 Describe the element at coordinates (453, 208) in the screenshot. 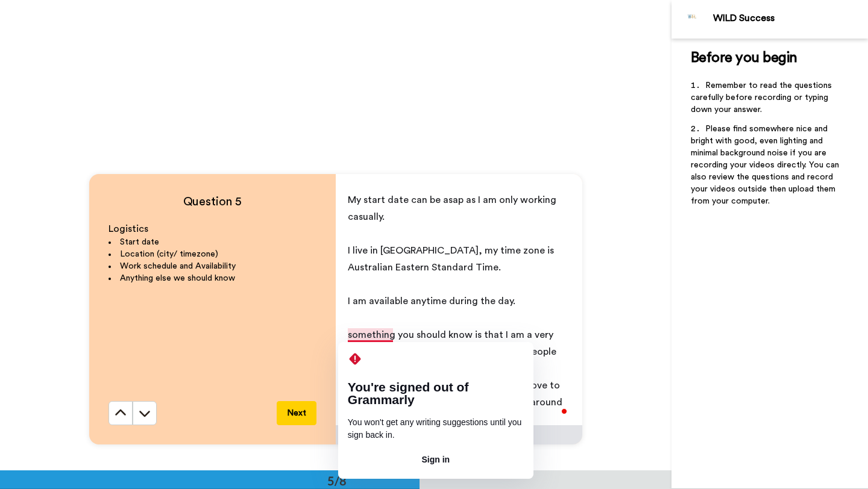

I see `span: My start date can be asap as I am only working casually.` at that location.